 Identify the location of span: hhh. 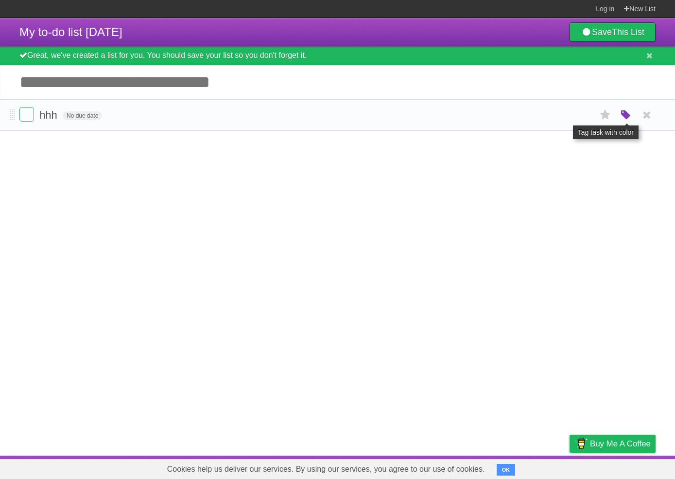
(50, 115).